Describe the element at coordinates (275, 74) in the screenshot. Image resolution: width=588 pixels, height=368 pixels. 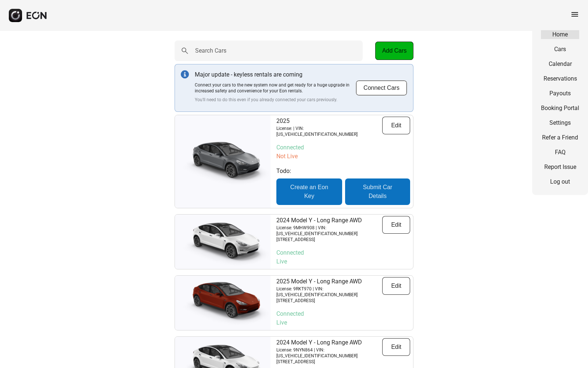
I see `p: Major update - keyless rentals are coming` at that location.